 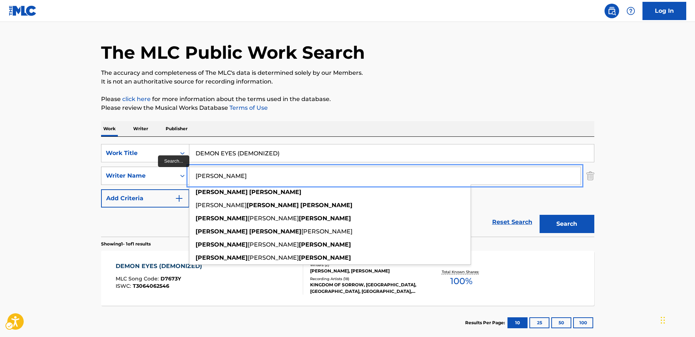 I want to click on form: Search Form, so click(x=348, y=190).